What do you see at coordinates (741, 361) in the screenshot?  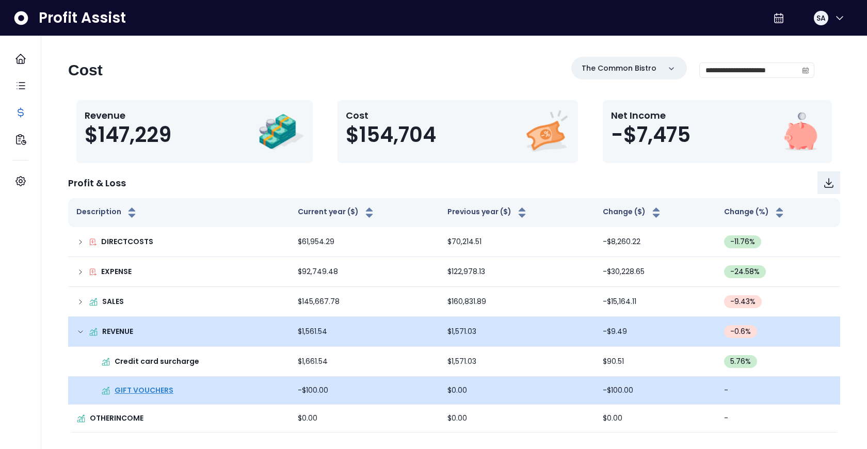 I see `span: 5.76 %` at bounding box center [741, 361].